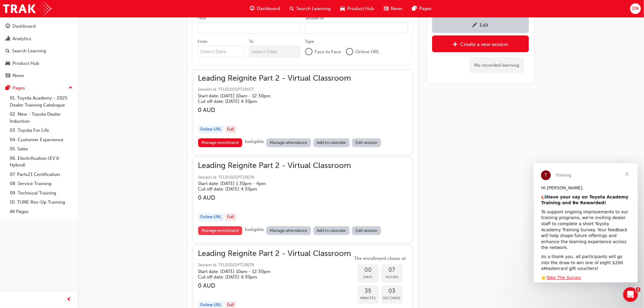  I want to click on div: Edit, so click(484, 25).